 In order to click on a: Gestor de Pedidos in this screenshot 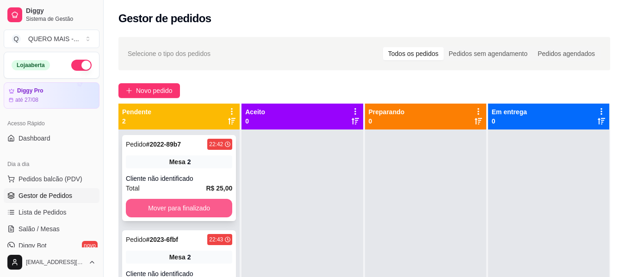, I will do `click(51, 196)`.